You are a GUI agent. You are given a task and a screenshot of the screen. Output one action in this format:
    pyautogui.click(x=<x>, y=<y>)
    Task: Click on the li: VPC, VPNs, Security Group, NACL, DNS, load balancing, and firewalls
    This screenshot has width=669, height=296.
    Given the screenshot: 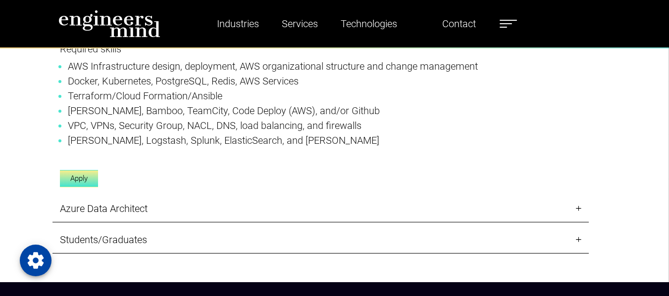 What is the action you would take?
    pyautogui.click(x=320, y=126)
    